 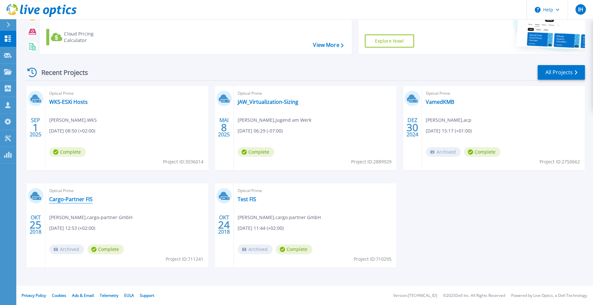 I want to click on span: Project ID: 2750662, so click(x=560, y=162).